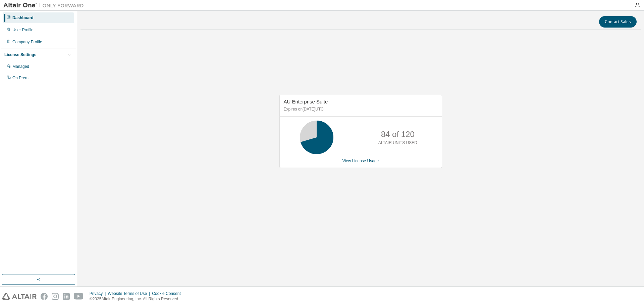 This screenshot has height=306, width=644. What do you see at coordinates (130, 294) in the screenshot?
I see `div: Website Terms of Use` at bounding box center [130, 294].